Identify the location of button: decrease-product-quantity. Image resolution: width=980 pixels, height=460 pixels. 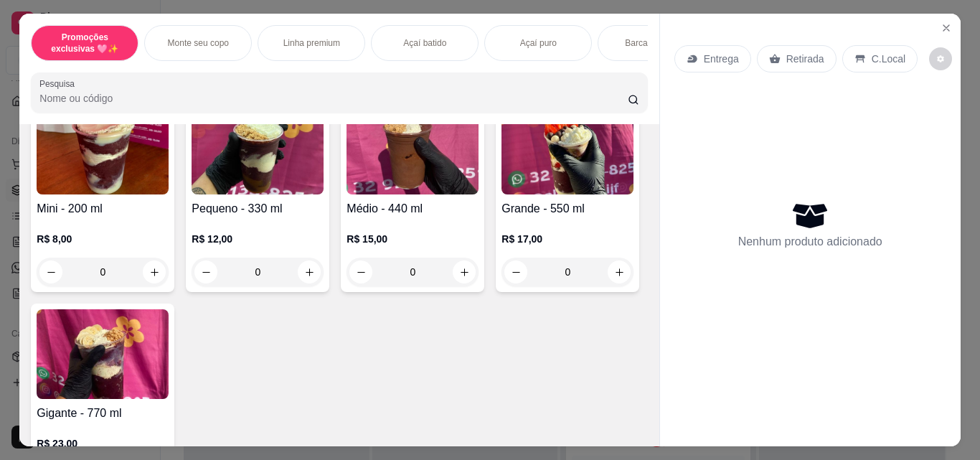
(940, 59).